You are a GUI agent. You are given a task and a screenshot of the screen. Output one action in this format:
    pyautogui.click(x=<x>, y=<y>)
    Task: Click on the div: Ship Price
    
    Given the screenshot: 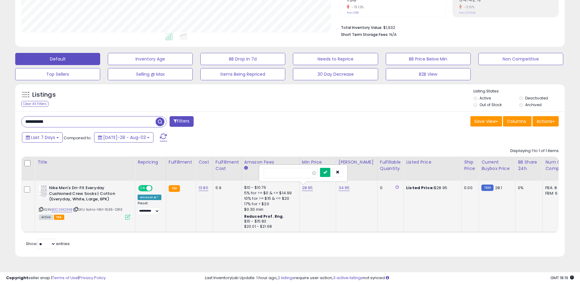 What is the action you would take?
    pyautogui.click(x=470, y=166)
    